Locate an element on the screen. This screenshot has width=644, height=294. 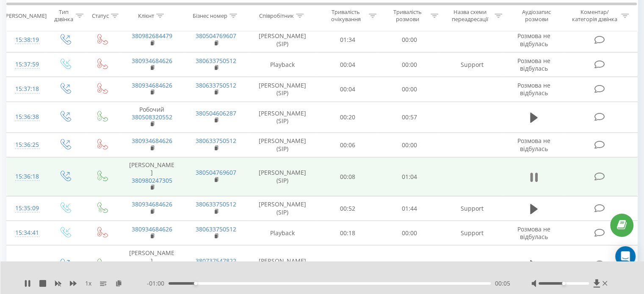
a: 380737547822 is located at coordinates (216, 260).